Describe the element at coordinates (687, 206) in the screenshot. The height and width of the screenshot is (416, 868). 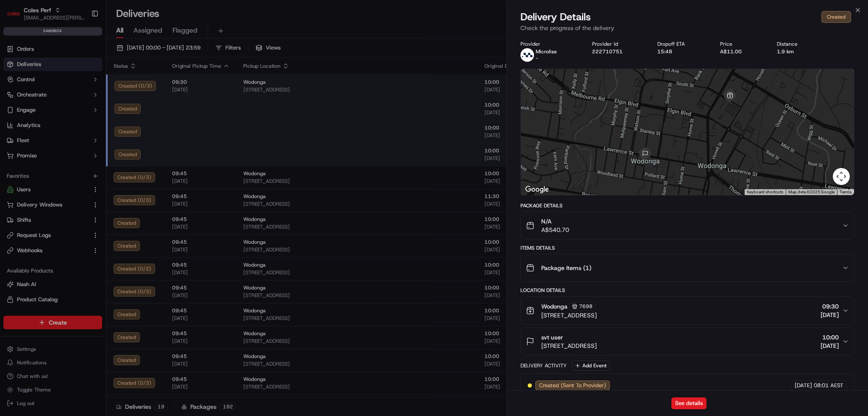
I see `div: Package Details` at that location.